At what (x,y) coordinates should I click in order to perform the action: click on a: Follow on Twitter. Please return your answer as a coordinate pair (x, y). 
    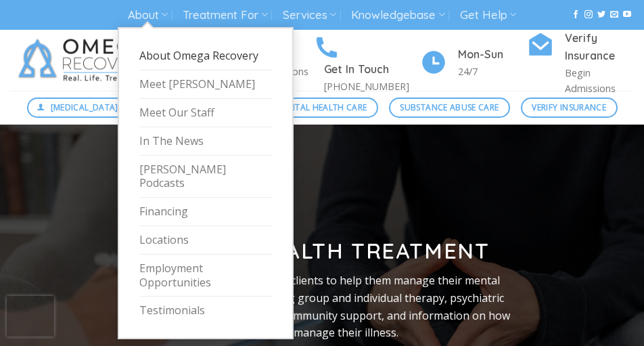
    Looking at the image, I should click on (601, 15).